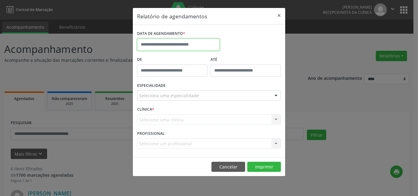 Image resolution: width=418 pixels, height=196 pixels. I want to click on label: PROFISSIONAL, so click(151, 133).